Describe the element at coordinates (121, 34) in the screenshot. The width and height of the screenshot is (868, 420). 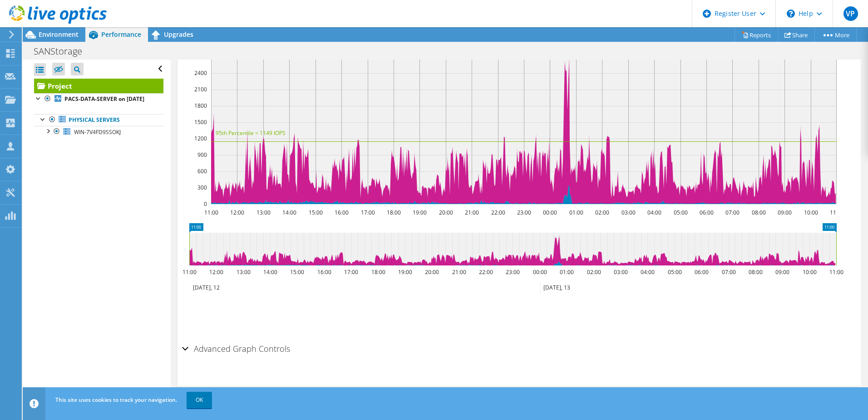
I see `span: Performance` at that location.